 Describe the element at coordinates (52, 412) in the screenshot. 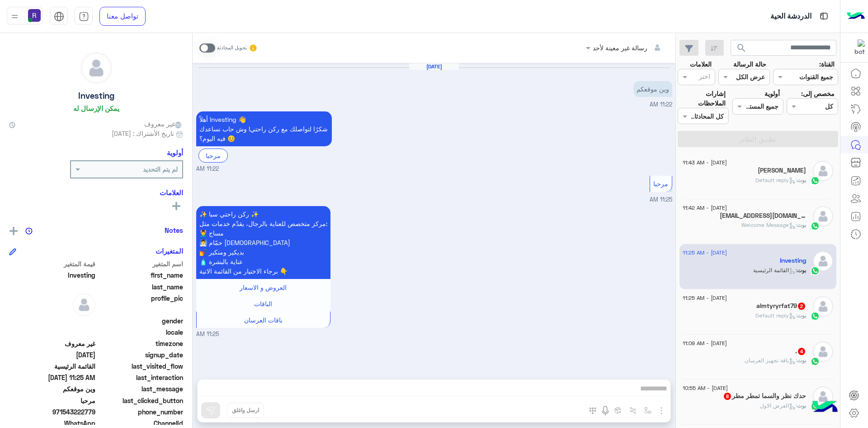

I see `span: 971543222779` at that location.